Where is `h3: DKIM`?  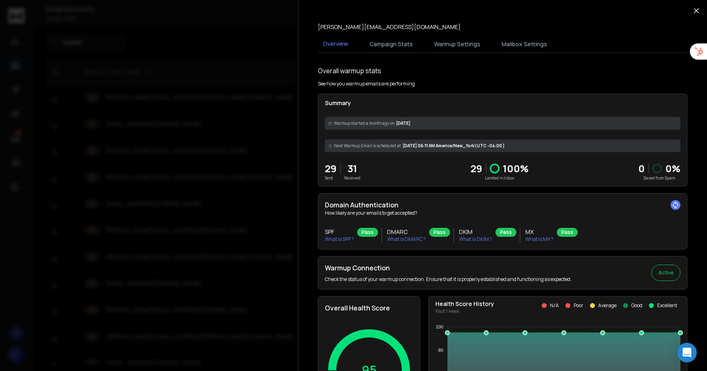
h3: DKIM is located at coordinates (475, 232).